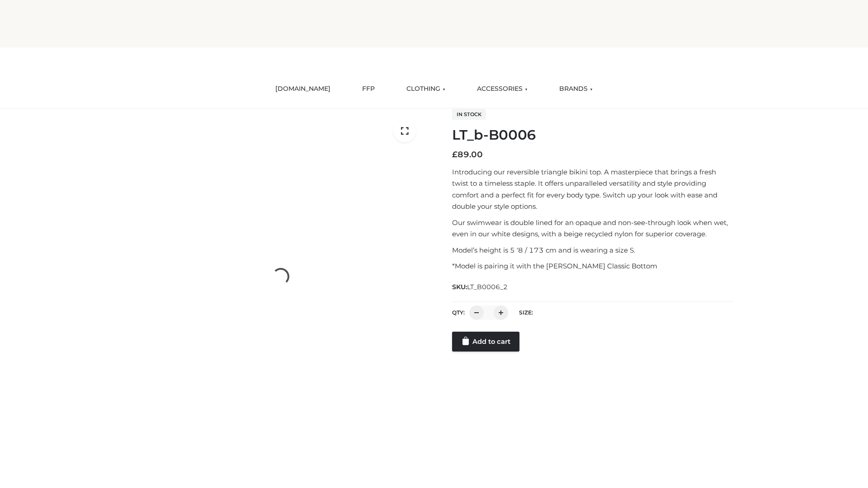  Describe the element at coordinates (469, 115) in the screenshot. I see `span: In stock` at that location.